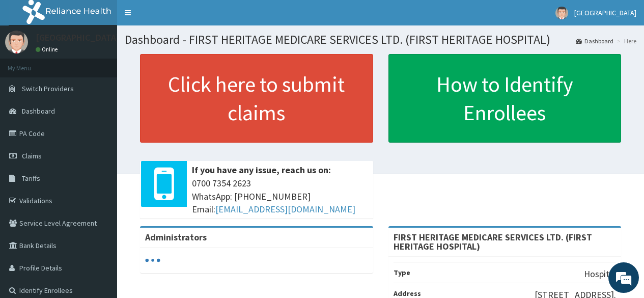 This screenshot has width=644, height=298. What do you see at coordinates (48, 50) in the screenshot?
I see `a: Online` at bounding box center [48, 50].